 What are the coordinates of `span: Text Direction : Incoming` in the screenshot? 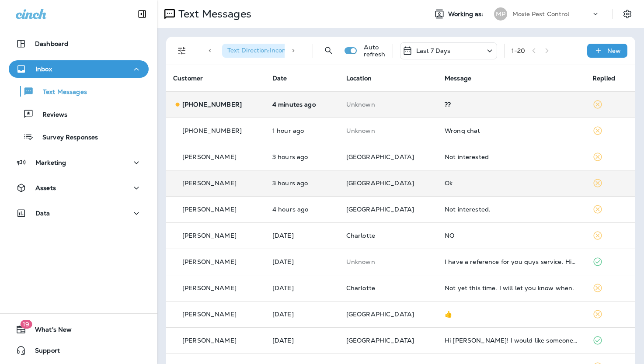 It's located at (262, 50).